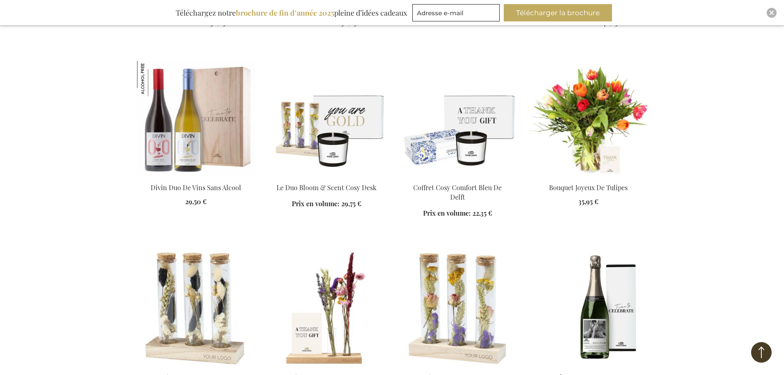  Describe the element at coordinates (613, 23) in the screenshot. I see `span: 46,85 €` at that location.